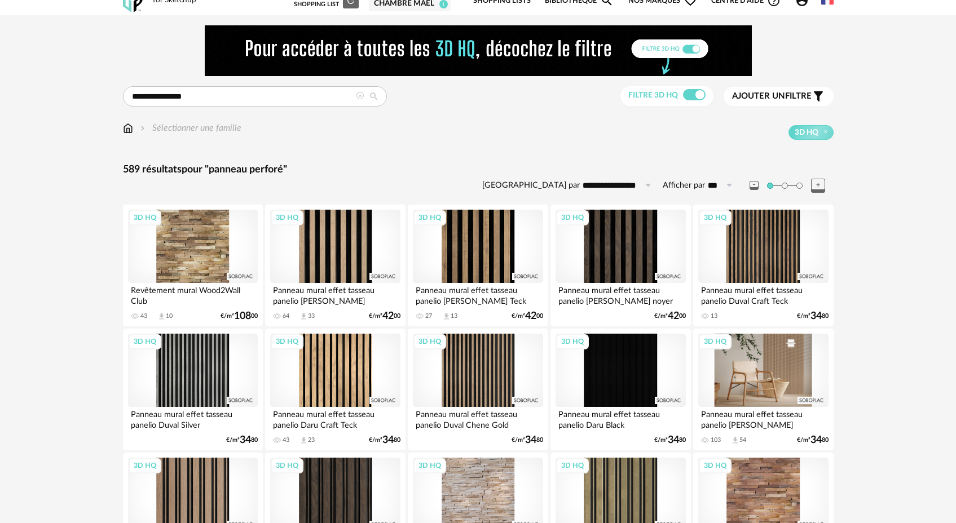 The width and height of the screenshot is (956, 523). I want to click on div: 64, so click(286, 316).